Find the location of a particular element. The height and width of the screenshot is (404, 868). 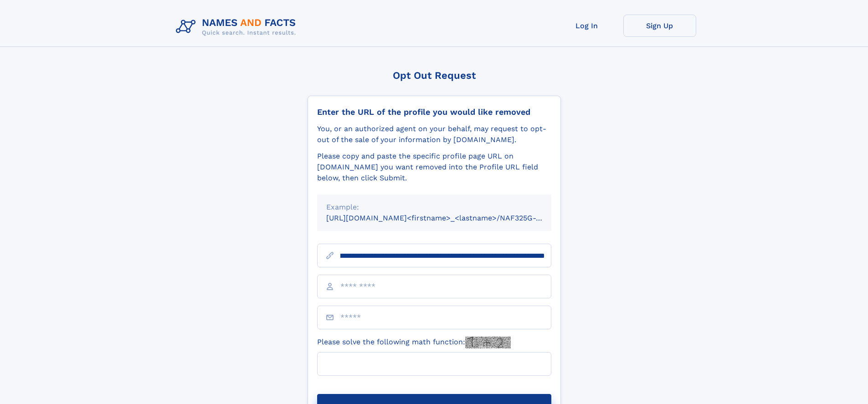

a: Sign Up is located at coordinates (660, 25).